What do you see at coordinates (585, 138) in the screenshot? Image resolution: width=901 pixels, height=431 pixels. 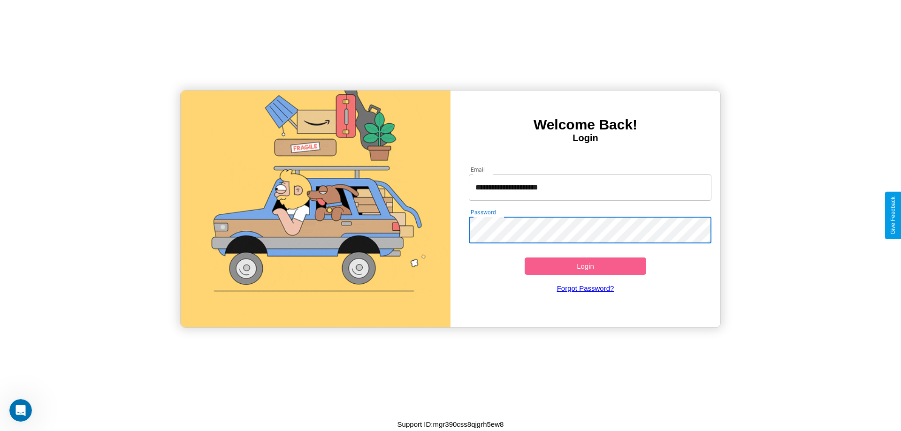 I see `h4: Login` at bounding box center [585, 138].